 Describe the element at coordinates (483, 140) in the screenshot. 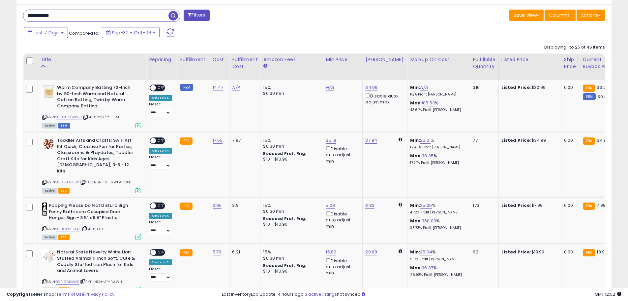

I see `div: 77` at that location.